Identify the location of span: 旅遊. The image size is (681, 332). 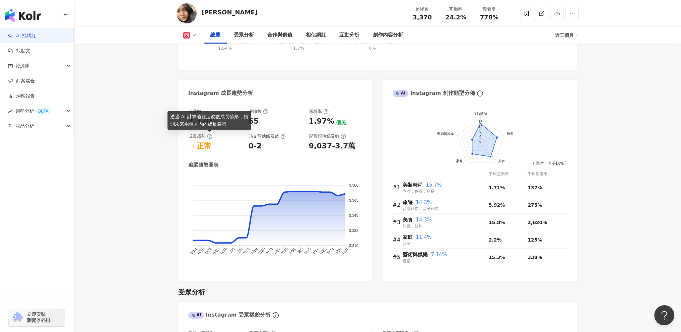
(408, 202).